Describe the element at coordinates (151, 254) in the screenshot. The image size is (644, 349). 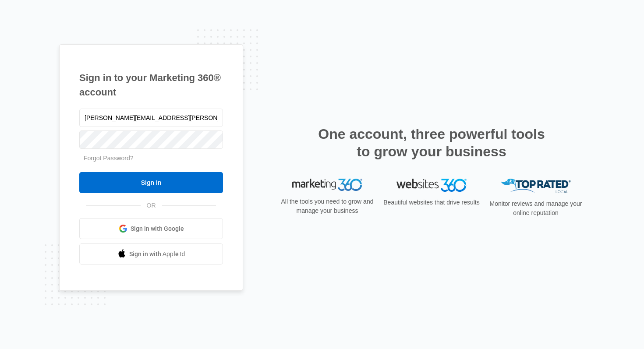
I see `a: Sign in with Apple Id` at that location.